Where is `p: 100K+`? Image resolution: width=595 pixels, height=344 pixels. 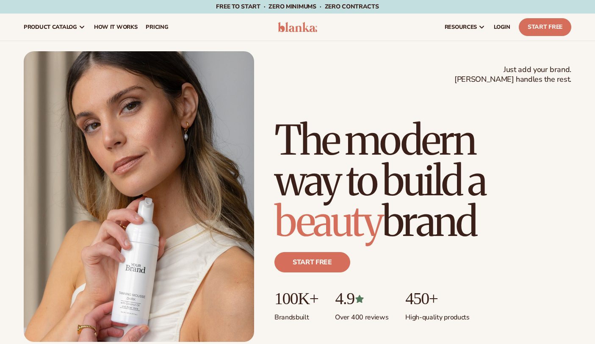
p: 100K+ is located at coordinates (296, 299).